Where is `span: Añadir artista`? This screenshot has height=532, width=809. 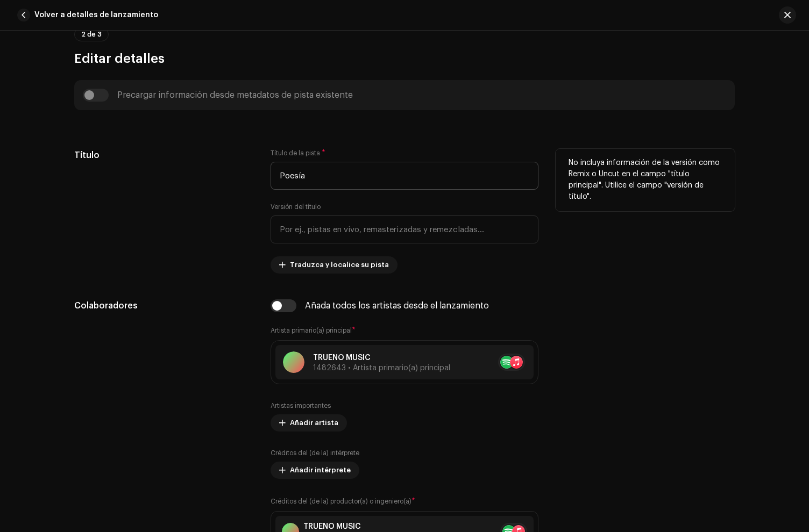 span: Añadir artista is located at coordinates (314, 423).